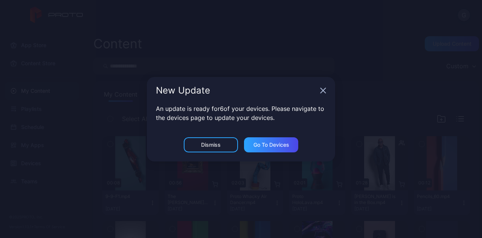  Describe the element at coordinates (271, 145) in the screenshot. I see `button: Go to devices` at that location.